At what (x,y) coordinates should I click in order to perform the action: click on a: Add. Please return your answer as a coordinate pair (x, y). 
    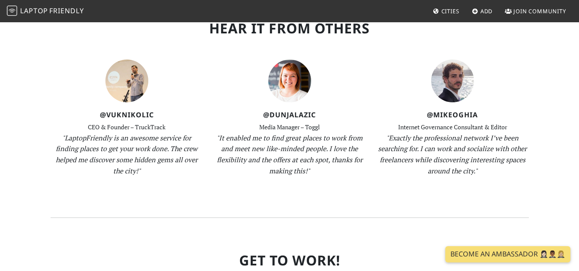
    Looking at the image, I should click on (482, 11).